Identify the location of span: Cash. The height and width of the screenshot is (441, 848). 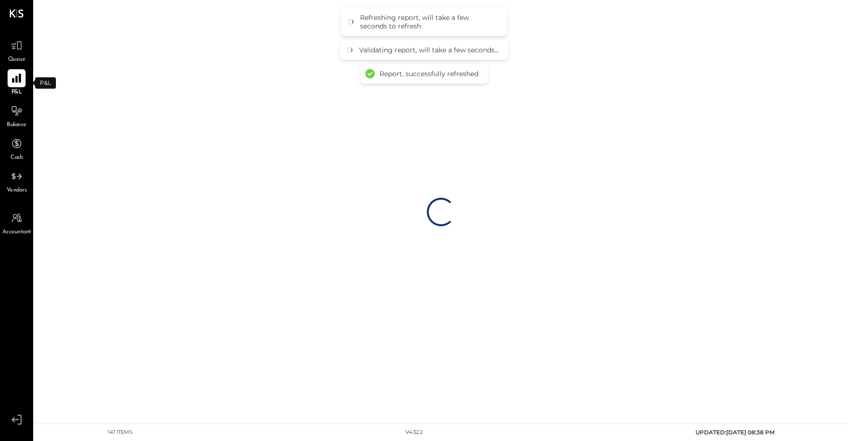
(17, 158).